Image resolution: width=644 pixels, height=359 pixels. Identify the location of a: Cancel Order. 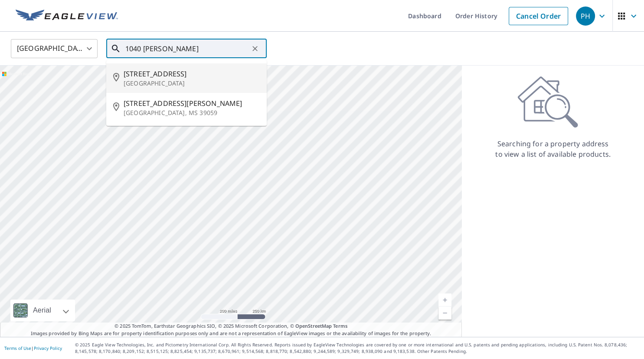
(538, 16).